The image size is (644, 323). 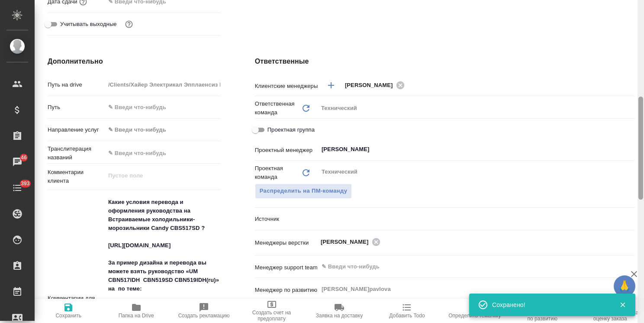 What do you see at coordinates (76, 153) in the screenshot?
I see `p: Транслитерация названий` at bounding box center [76, 153].